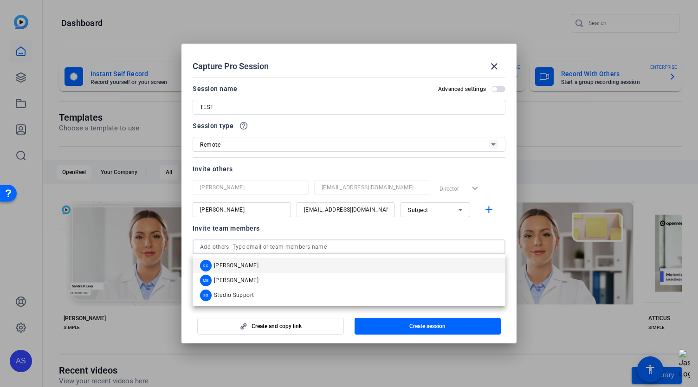 The height and width of the screenshot is (387, 698). What do you see at coordinates (349, 107) in the screenshot?
I see `input: Enter Session Name` at bounding box center [349, 107].